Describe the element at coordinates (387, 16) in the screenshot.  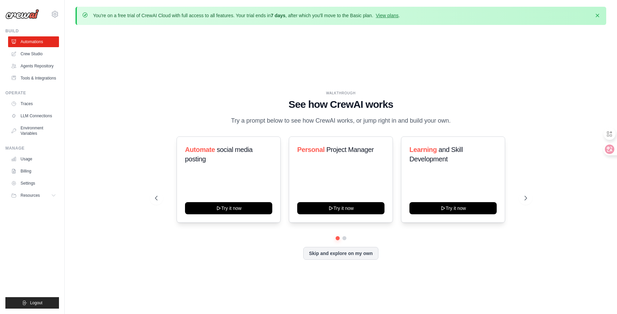
I see `a: View plans` at that location.